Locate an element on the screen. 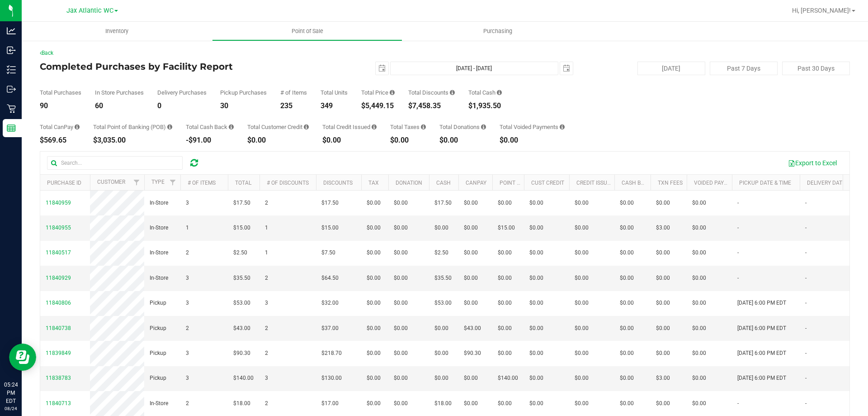 This screenshot has height=416, width=868. inline-svg: Inventory is located at coordinates (11, 70).